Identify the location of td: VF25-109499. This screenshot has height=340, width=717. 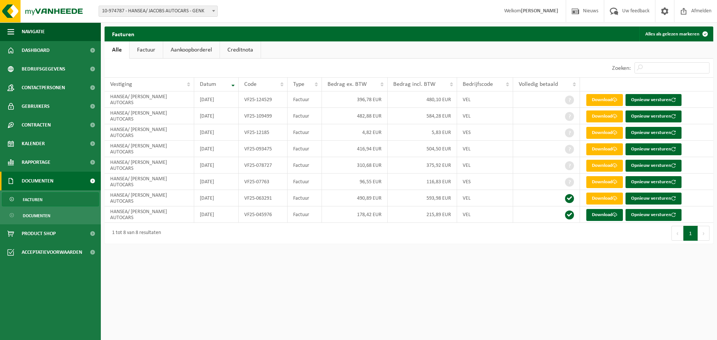
(263, 116).